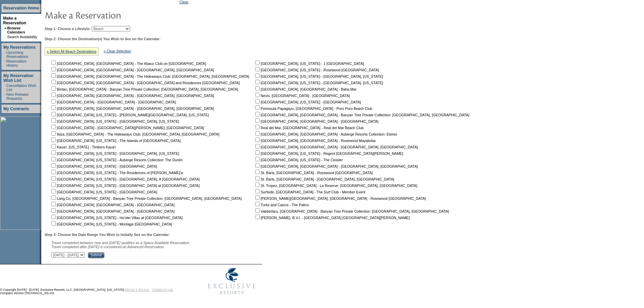 Image resolution: width=644 pixels, height=308 pixels. What do you see at coordinates (137, 290) in the screenshot?
I see `a: PRIVACY POLICY` at bounding box center [137, 290].